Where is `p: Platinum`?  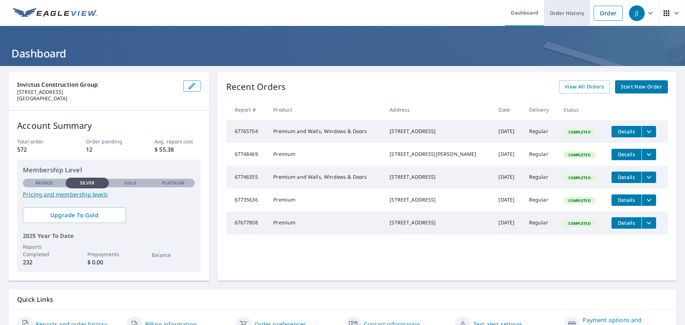 p: Platinum is located at coordinates (173, 183).